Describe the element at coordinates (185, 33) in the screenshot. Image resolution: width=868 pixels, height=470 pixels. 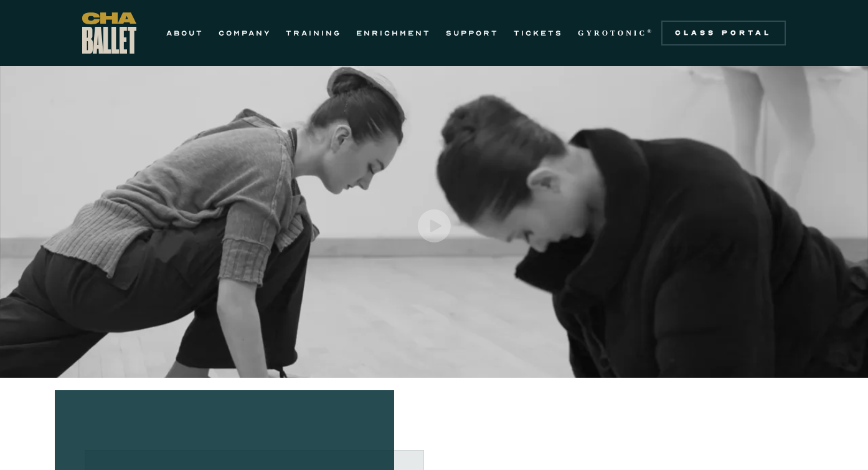
I see `a: ABOUT` at that location.